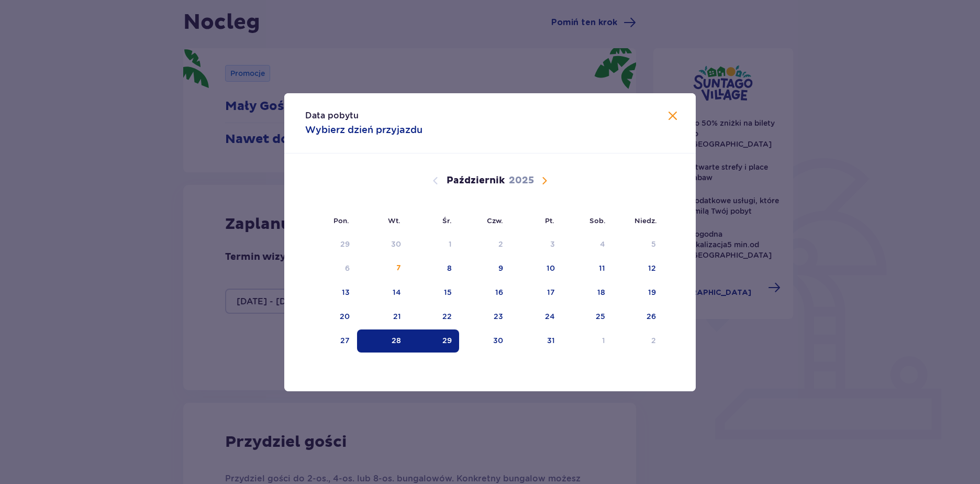 This screenshot has height=484, width=980. I want to click on div: 6, so click(347, 268).